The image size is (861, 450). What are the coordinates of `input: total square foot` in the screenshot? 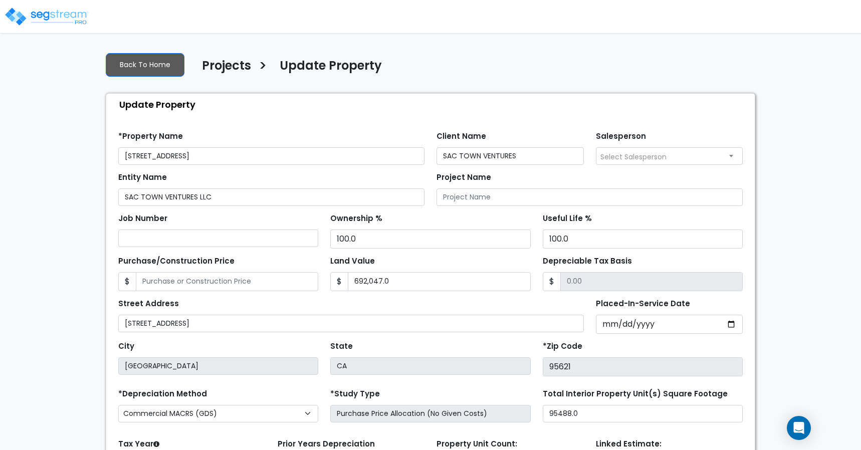 It's located at (642, 413).